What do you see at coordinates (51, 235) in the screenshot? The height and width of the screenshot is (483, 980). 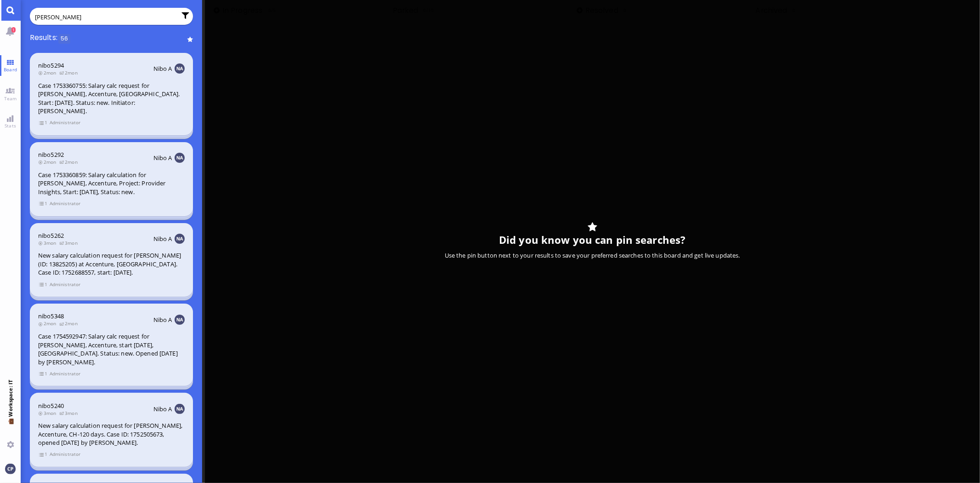 I see `span: nibo5262` at bounding box center [51, 235].